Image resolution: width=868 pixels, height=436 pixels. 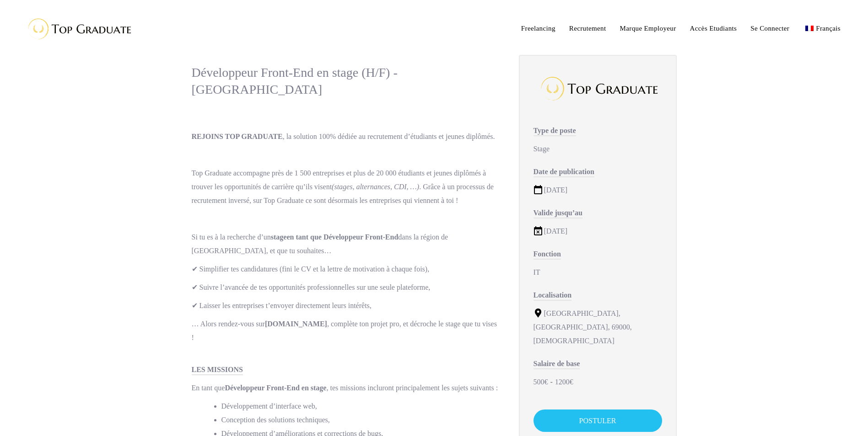 What do you see at coordinates (647, 29) in the screenshot?
I see `span: Marque Employeur` at bounding box center [647, 29].